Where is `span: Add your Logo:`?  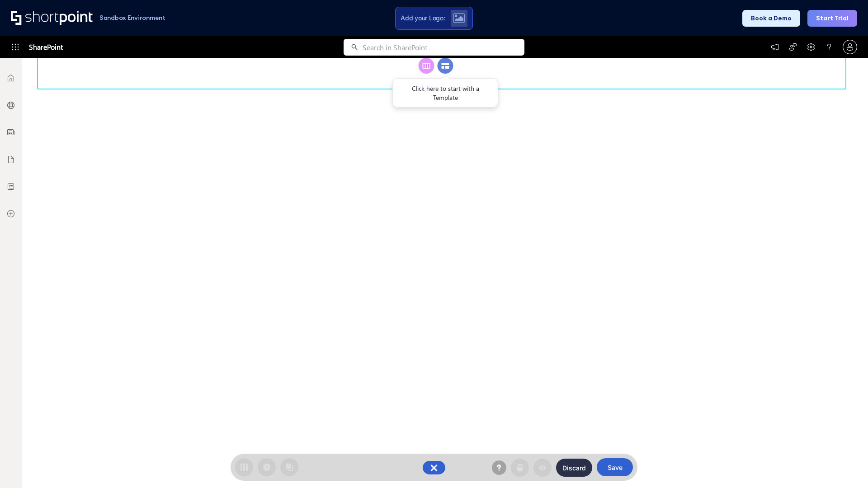 span: Add your Logo: is located at coordinates (423, 18).